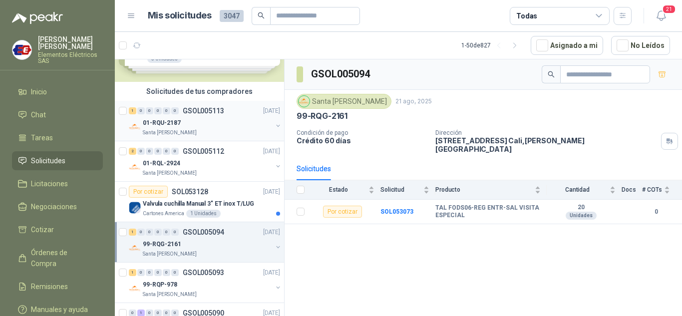 The height and width of the screenshot is (316, 682). What do you see at coordinates (656, 212) in the screenshot?
I see `b: 0` at bounding box center [656, 212].